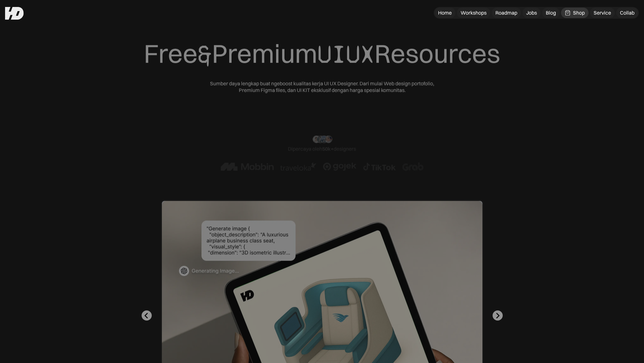 Image resolution: width=644 pixels, height=363 pixels. What do you see at coordinates (506, 13) in the screenshot?
I see `div: Roadmap` at bounding box center [506, 13].